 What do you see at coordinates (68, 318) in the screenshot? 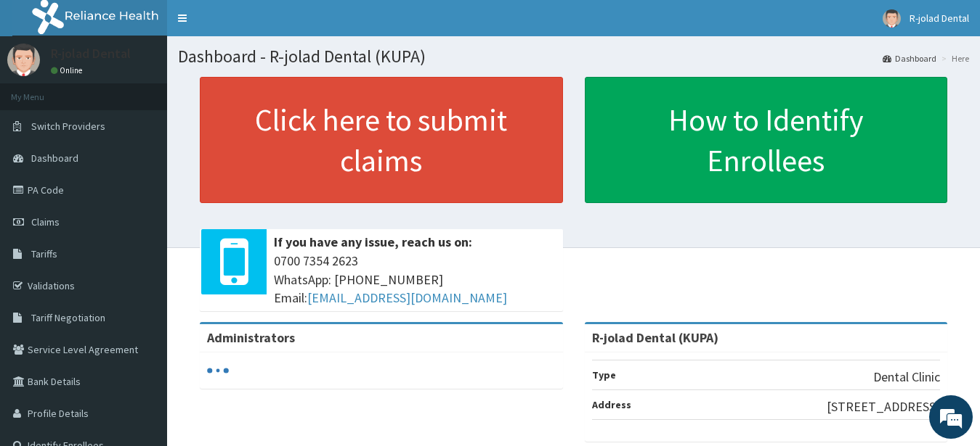
I see `span: Tariff Negotiation` at bounding box center [68, 318].